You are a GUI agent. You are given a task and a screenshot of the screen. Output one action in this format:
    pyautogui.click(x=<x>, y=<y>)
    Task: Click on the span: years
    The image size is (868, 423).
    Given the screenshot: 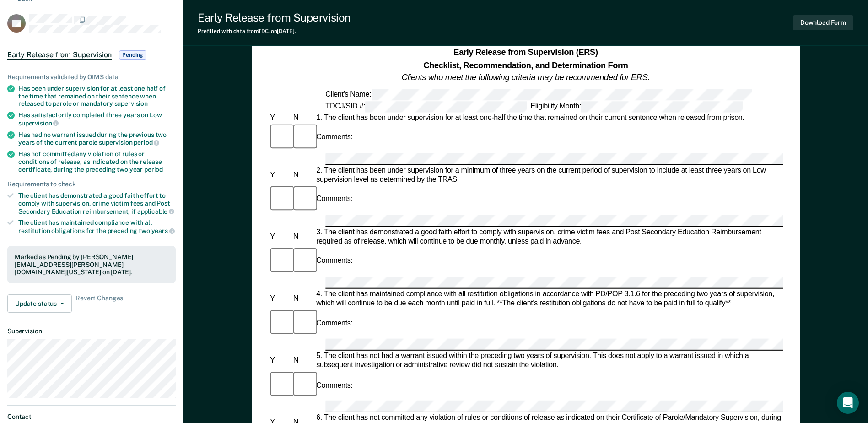 What is the action you would take?
    pyautogui.click(x=163, y=230)
    